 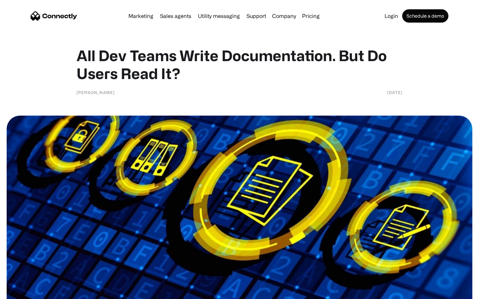 I want to click on a: Utility messaging, so click(x=219, y=16).